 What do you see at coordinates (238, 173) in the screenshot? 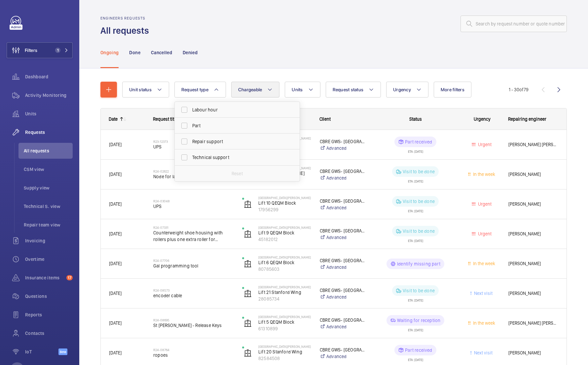
I see `p: Reset` at bounding box center [238, 173].